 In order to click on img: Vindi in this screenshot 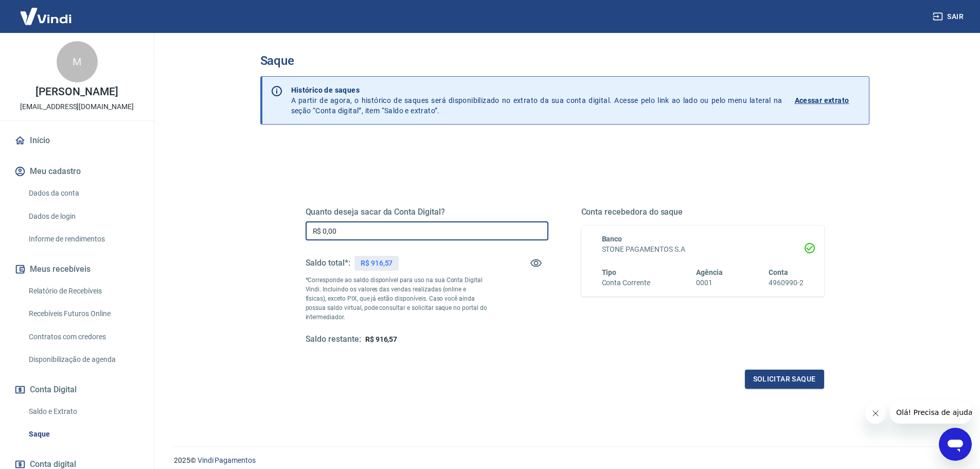, I will do `click(46, 16)`.